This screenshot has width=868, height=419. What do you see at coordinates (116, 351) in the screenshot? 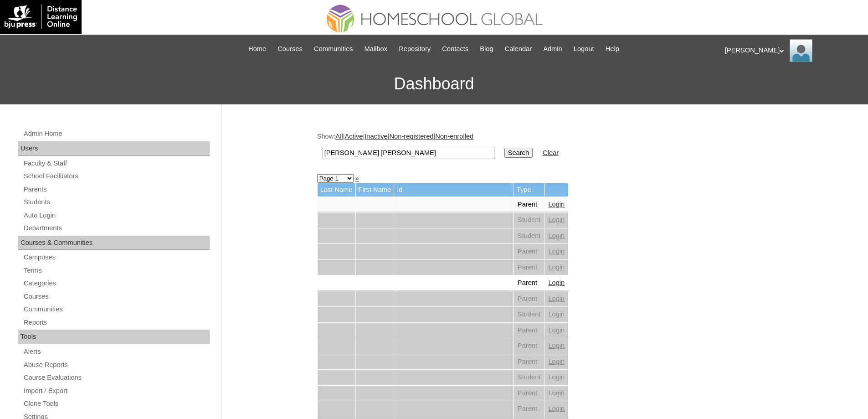
I see `a: Alerts` at bounding box center [116, 351].